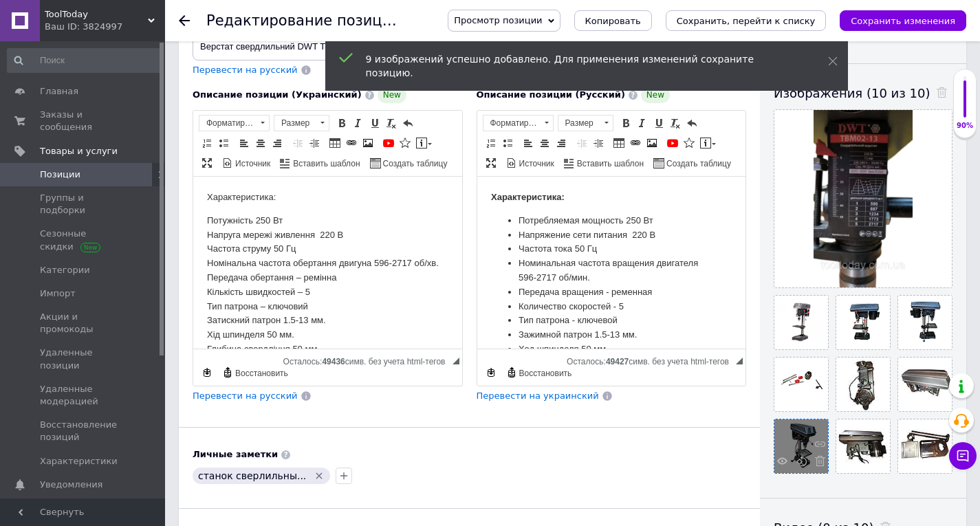 The image size is (980, 526). I want to click on a: Вставить шаблон, so click(320, 163).